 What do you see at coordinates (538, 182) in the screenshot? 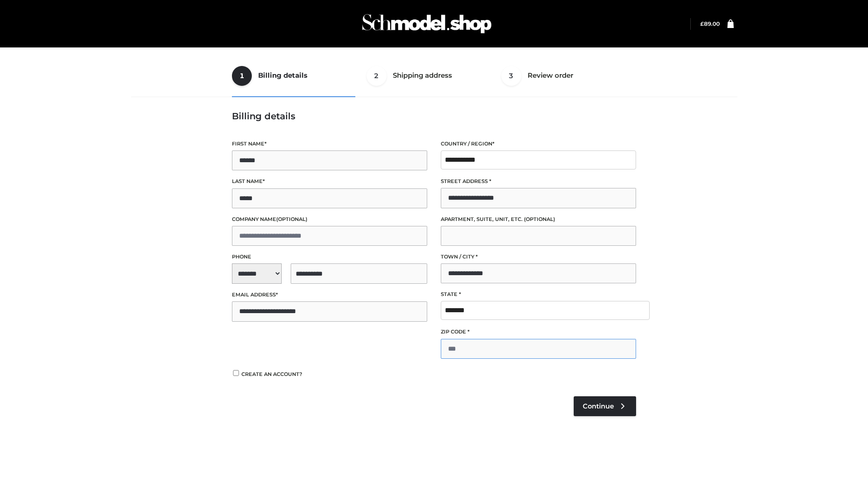
I see `label: Street address` at bounding box center [538, 182].